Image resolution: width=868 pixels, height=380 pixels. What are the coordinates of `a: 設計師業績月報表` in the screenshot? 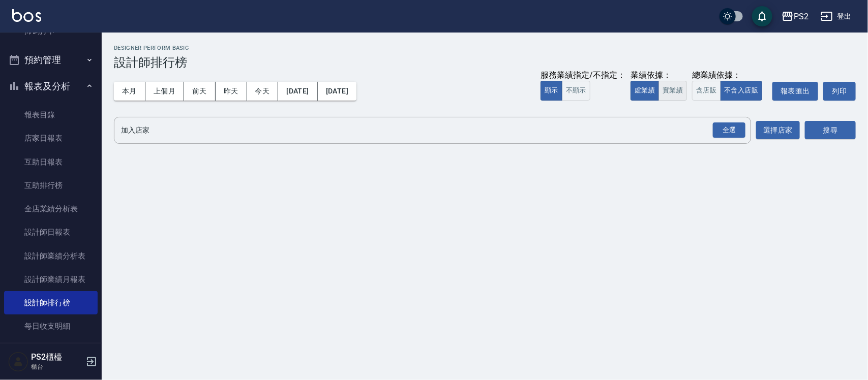 It's located at (51, 279).